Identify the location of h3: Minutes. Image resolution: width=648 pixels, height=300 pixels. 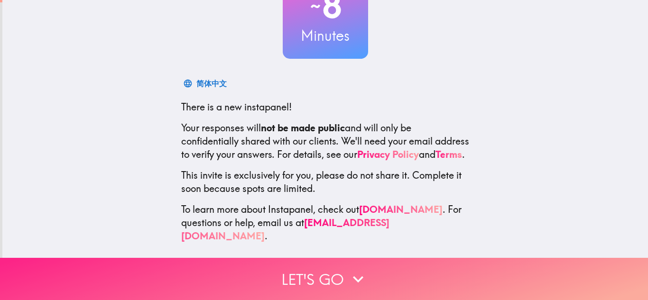
(325, 36).